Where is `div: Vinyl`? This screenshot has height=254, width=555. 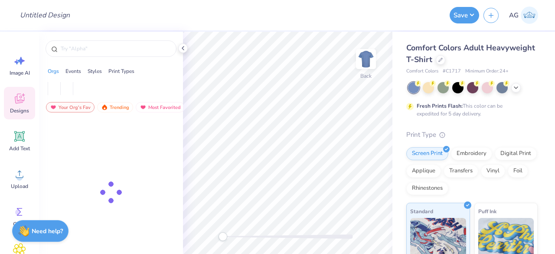
div: Vinyl is located at coordinates (493, 171).